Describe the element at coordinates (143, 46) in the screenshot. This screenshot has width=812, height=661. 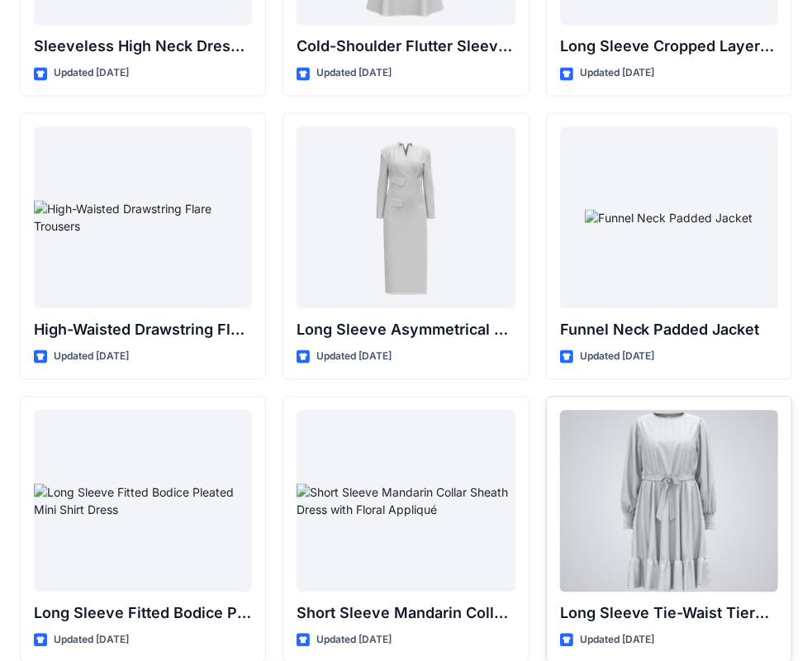
I see `p: Sleeveless High Neck Dress with Front Ruffle` at that location.